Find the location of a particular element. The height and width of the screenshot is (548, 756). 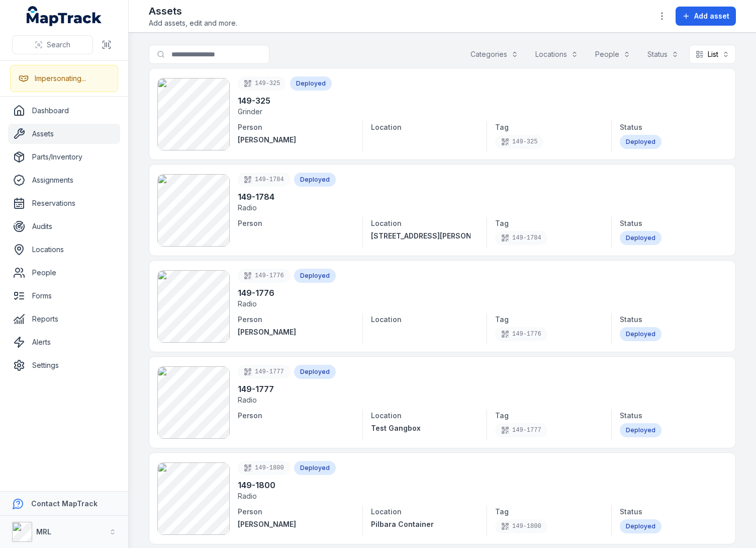

div: 149-325 is located at coordinates (519, 142).